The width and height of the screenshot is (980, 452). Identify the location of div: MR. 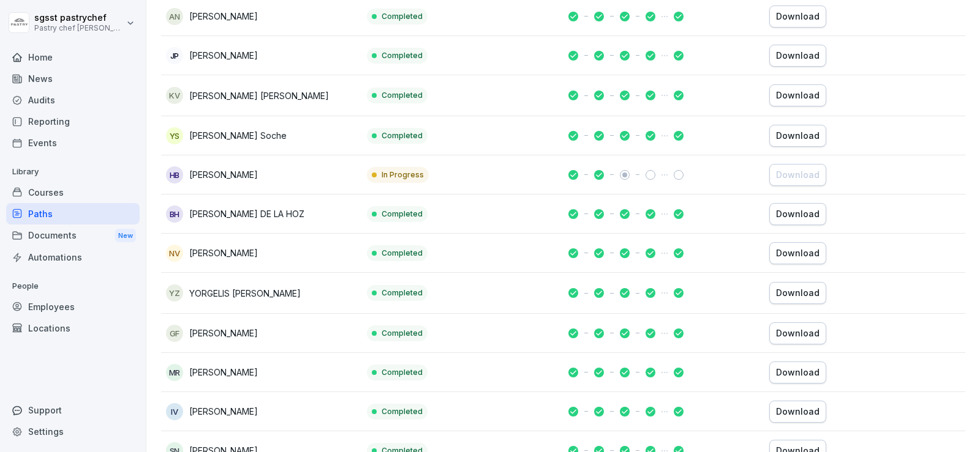
(175, 373).